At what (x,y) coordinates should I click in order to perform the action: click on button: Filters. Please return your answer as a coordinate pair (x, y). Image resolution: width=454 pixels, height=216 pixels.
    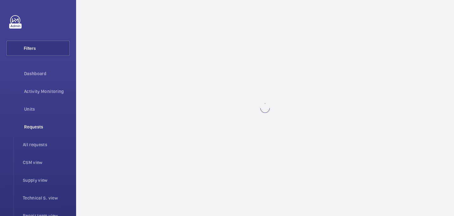
    Looking at the image, I should click on (38, 48).